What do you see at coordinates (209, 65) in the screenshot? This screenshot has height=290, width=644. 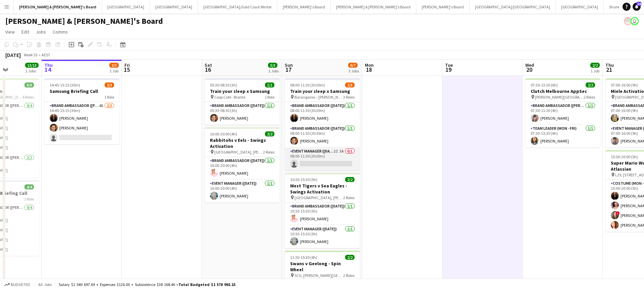 I see `span: Sat` at bounding box center [209, 65].